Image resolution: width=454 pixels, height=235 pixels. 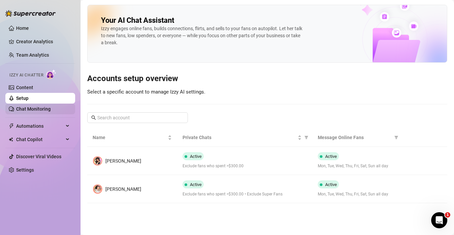 What do you see at coordinates (138, 118) in the screenshot?
I see `input: Search account` at bounding box center [138, 118].